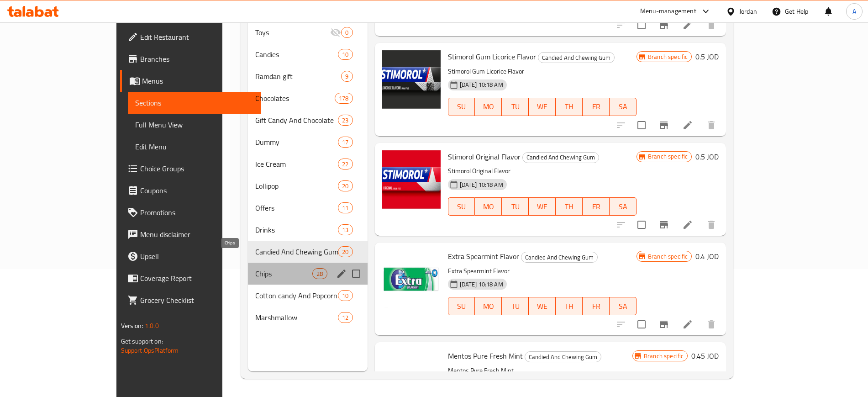 This screenshot has height=397, width=868. Describe the element at coordinates (345, 208) in the screenshot. I see `span: 11` at that location.